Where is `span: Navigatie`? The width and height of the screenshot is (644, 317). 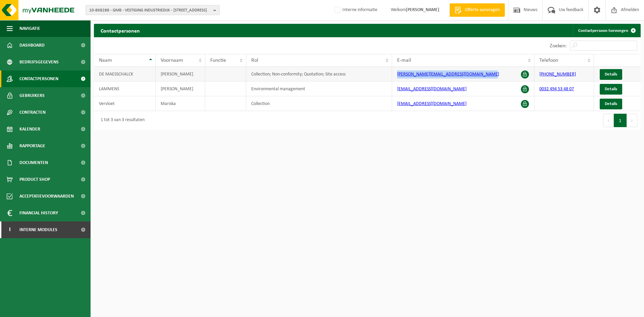 span: Navigatie is located at coordinates (30, 28).